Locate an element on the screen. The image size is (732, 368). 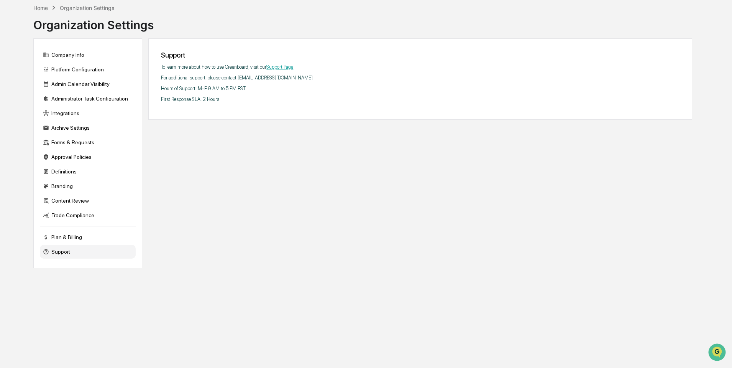
div: Archive Settings is located at coordinates (88, 128).